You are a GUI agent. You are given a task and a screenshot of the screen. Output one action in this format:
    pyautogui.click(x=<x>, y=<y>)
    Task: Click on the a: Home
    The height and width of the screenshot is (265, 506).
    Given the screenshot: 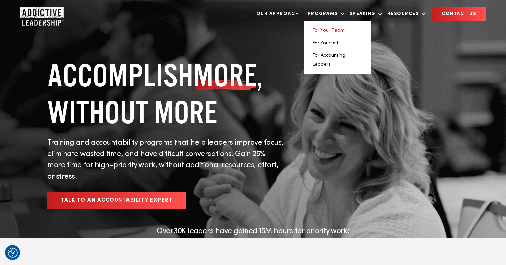 What is the action you would take?
    pyautogui.click(x=40, y=14)
    